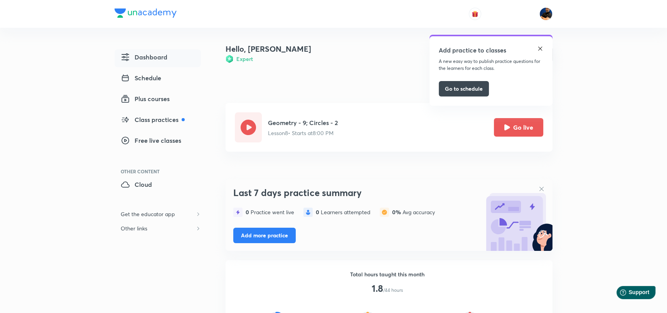  Describe the element at coordinates (473, 50) in the screenshot. I see `h5: Add practice to classes` at that location.